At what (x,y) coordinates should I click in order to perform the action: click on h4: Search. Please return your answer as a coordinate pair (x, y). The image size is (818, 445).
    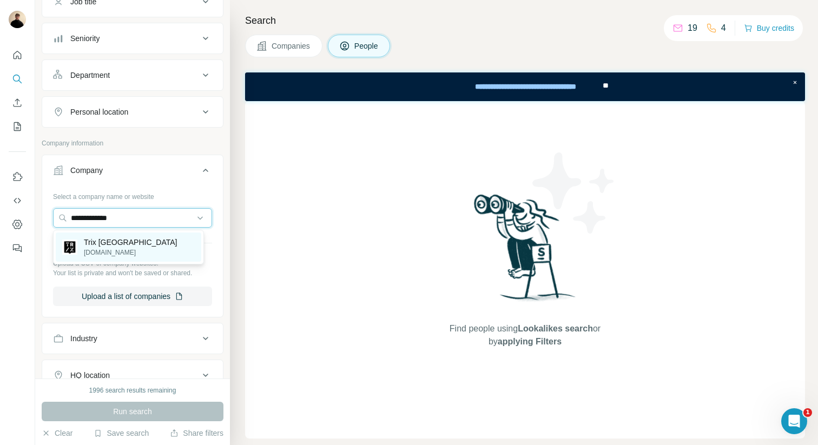
    Looking at the image, I should click on (525, 21).